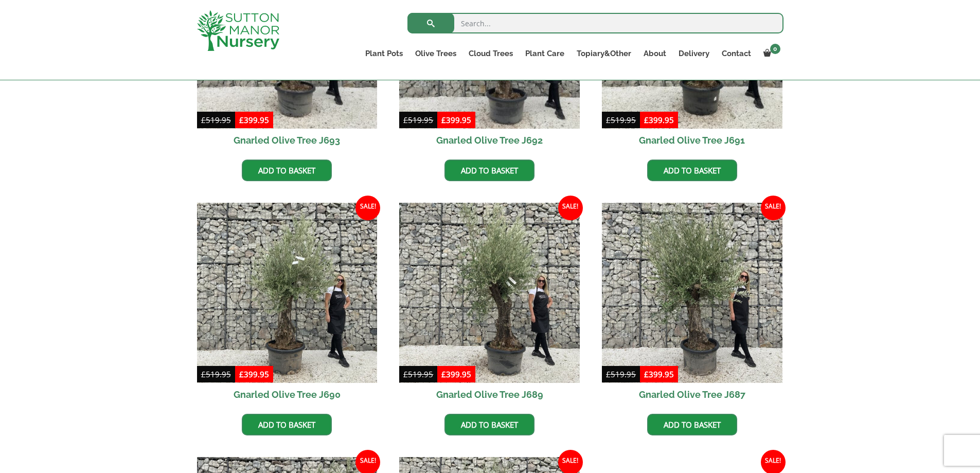 This screenshot has width=980, height=473. I want to click on a: Cloud Trees, so click(490, 53).